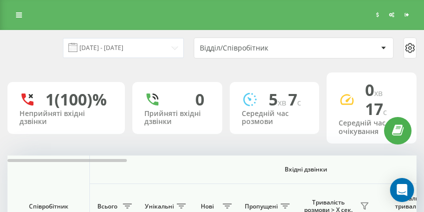 The width and height of the screenshot is (424, 212). Describe the element at coordinates (372, 127) in the screenshot. I see `div: Середній час очікування` at that location.